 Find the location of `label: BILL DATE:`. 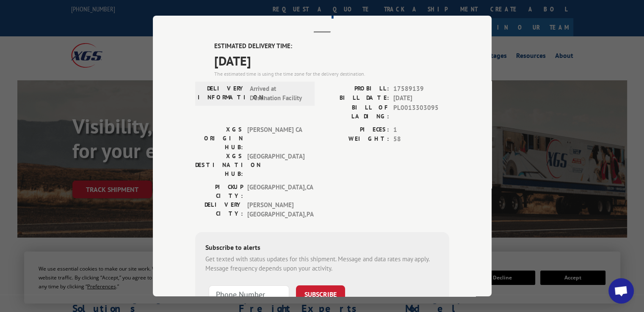

label: BILL DATE: is located at coordinates (356, 98).